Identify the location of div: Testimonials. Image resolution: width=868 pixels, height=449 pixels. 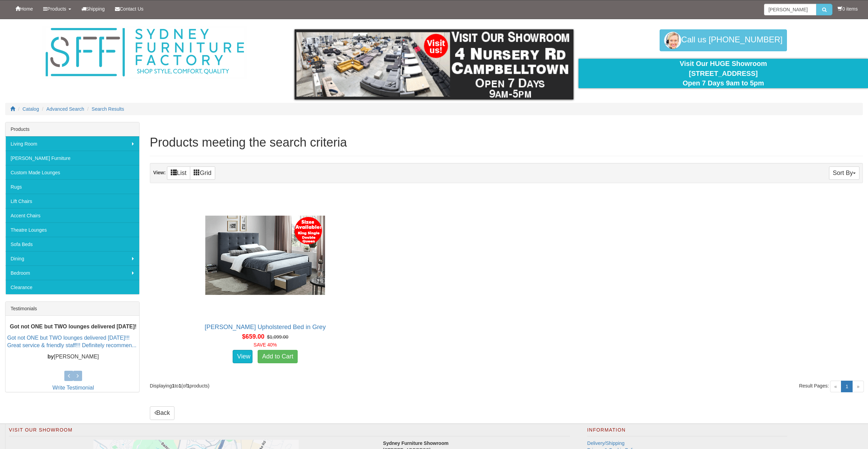
(72, 308).